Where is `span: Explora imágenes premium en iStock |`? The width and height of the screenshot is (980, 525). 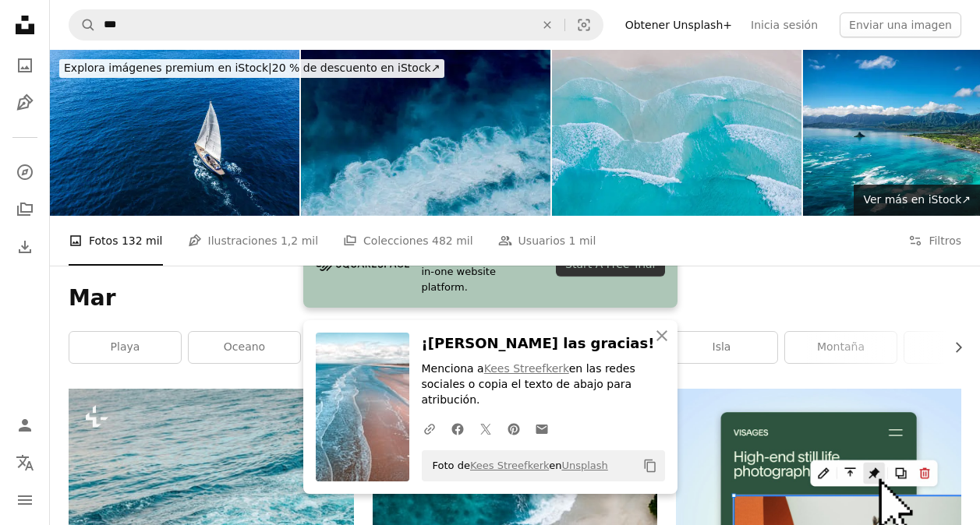
span: Explora imágenes premium en iStock | is located at coordinates (168, 68).